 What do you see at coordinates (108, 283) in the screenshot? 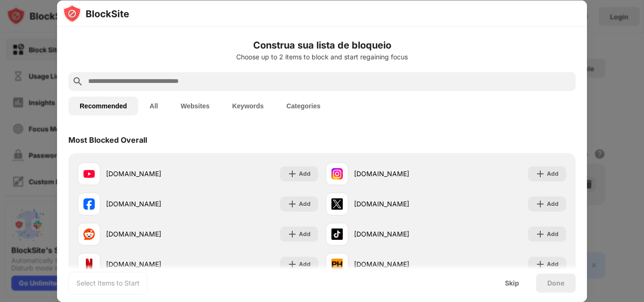
I see `div: Select Items to Start` at bounding box center [108, 283].